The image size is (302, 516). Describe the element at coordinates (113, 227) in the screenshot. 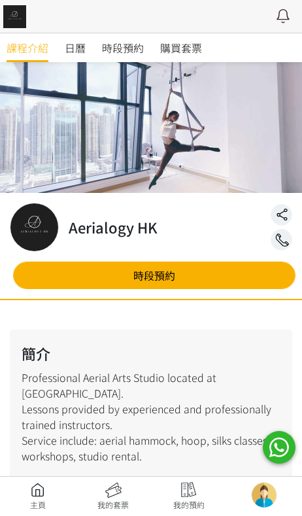

I see `h2: Aerialogy HK` at that location.